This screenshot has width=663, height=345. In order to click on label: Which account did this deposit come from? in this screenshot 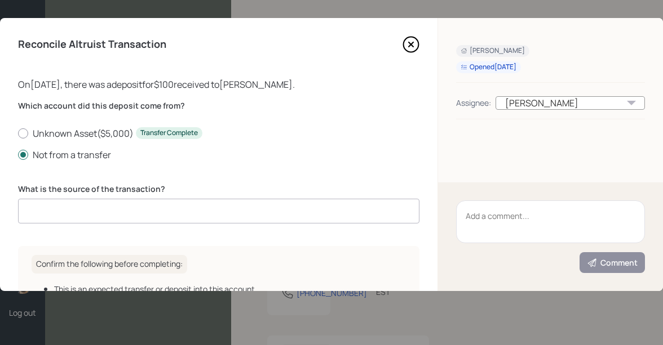, I will do `click(219, 106)`.